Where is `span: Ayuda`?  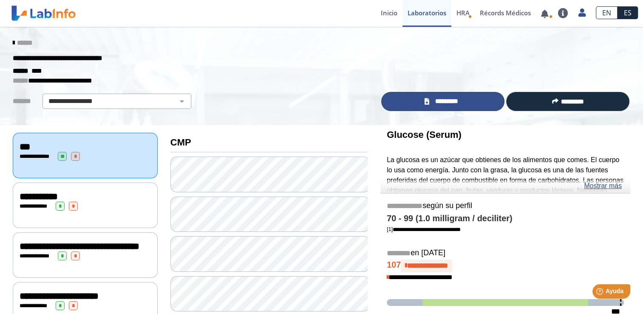 span: Ayuda is located at coordinates (47, 10).